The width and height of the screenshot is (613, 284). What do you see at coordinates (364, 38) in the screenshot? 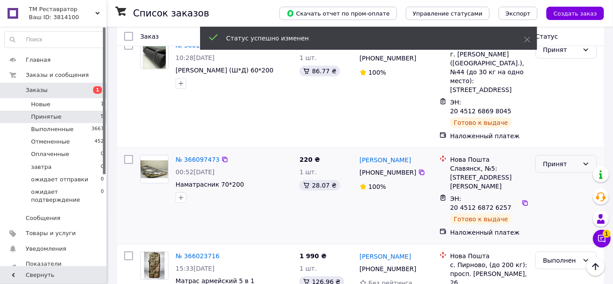
I see `div: Статус успешно изменен` at bounding box center [364, 38].